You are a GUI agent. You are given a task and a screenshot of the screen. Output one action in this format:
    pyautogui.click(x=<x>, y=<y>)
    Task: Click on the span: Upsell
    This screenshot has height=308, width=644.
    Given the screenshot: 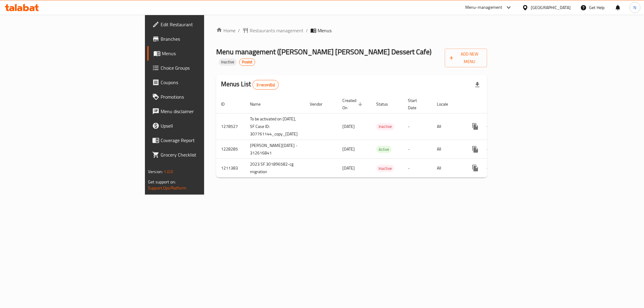 What is the action you would take?
    pyautogui.click(x=204, y=126)
    